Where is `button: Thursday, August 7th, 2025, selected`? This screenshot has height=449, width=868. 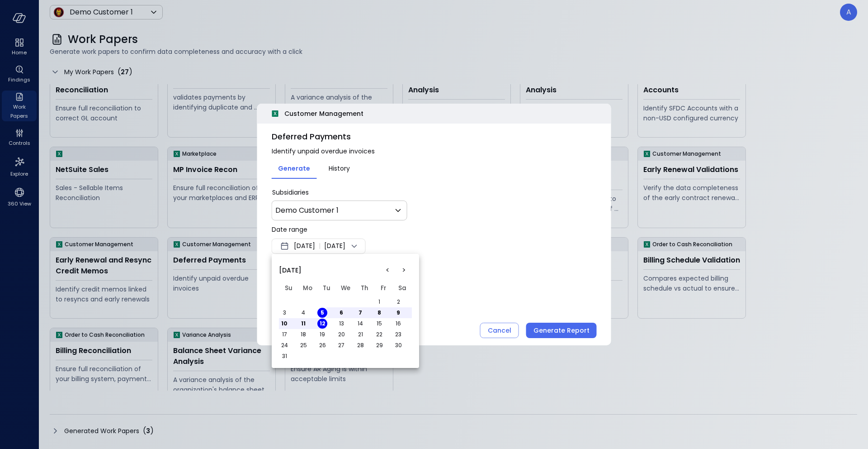
button: Thursday, August 7th, 2025, selected is located at coordinates (361, 312).